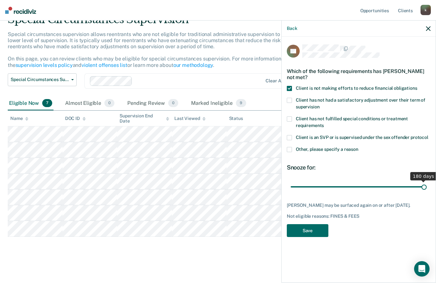  I want to click on span: Client has not fulfilled special conditions or treatment requirements, so click(352, 122).